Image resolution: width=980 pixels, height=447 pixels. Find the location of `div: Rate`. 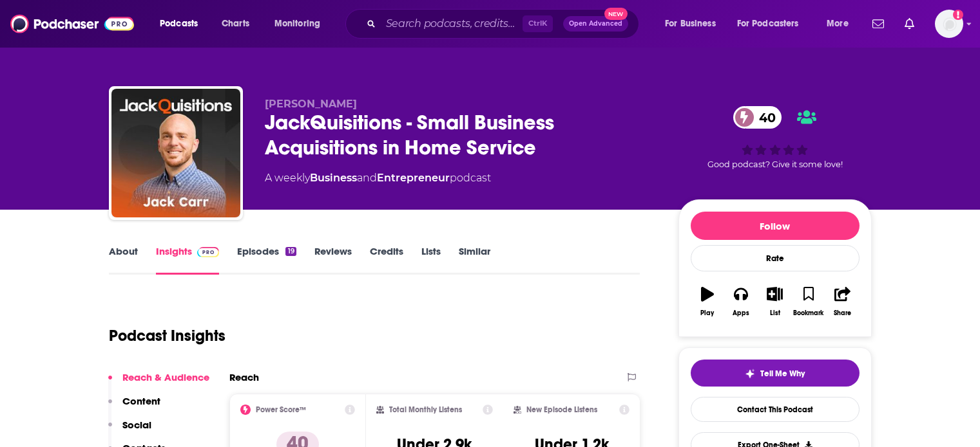

div: Rate is located at coordinates (775, 258).